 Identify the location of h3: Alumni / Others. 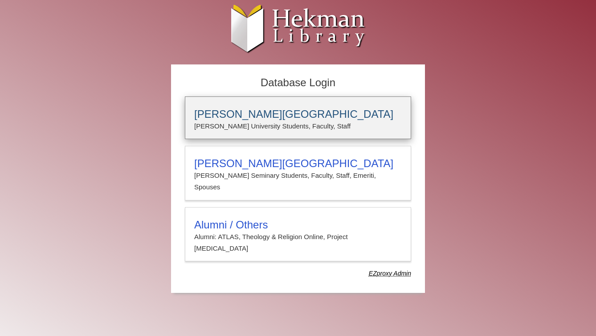
(298, 225).